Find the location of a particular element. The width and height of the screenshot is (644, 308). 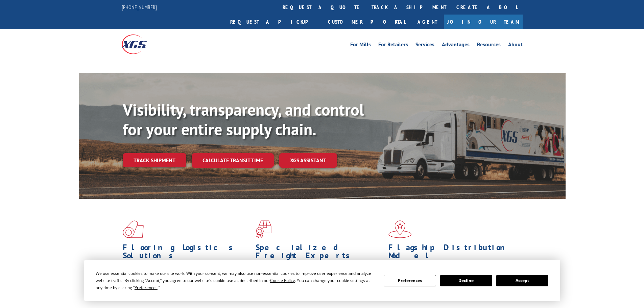

a: Customer Portal is located at coordinates (367, 22).